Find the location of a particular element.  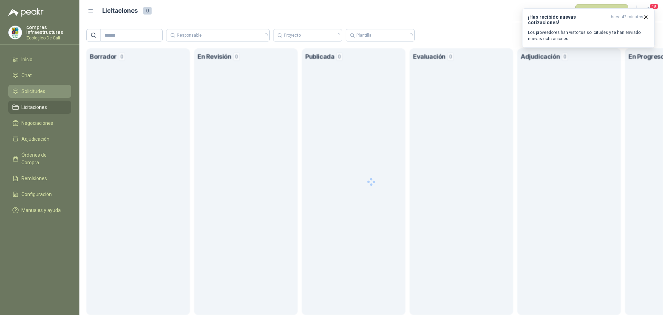

span: 18 is located at coordinates (654, 6).